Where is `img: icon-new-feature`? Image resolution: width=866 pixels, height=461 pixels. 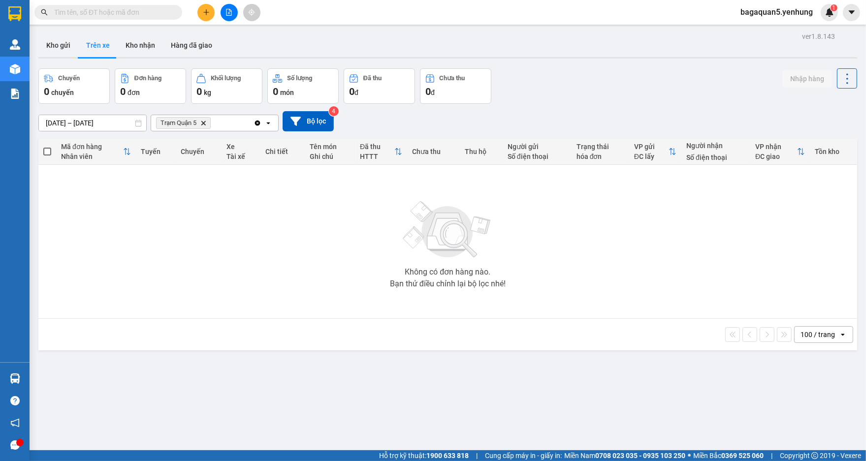 img: icon-new-feature is located at coordinates (830, 12).